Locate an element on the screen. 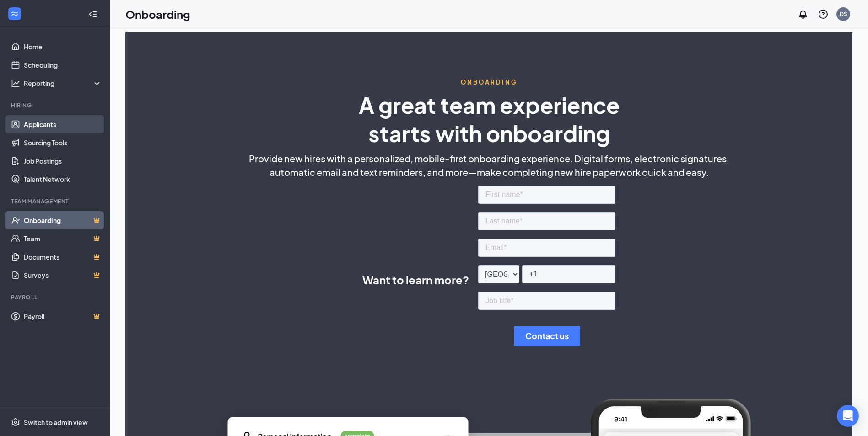  span: Provide new hires with a personalized, mobile-first onboarding experience. Digital forms, electro... is located at coordinates (489, 158).